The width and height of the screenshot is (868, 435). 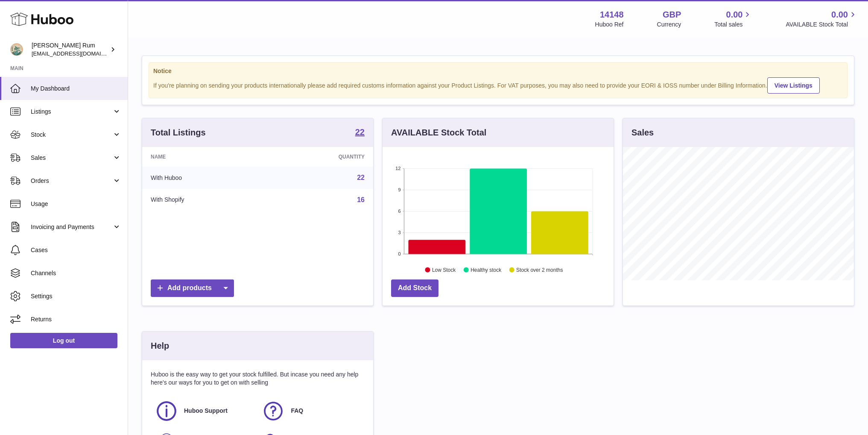 I want to click on span: Stock, so click(x=72, y=135).